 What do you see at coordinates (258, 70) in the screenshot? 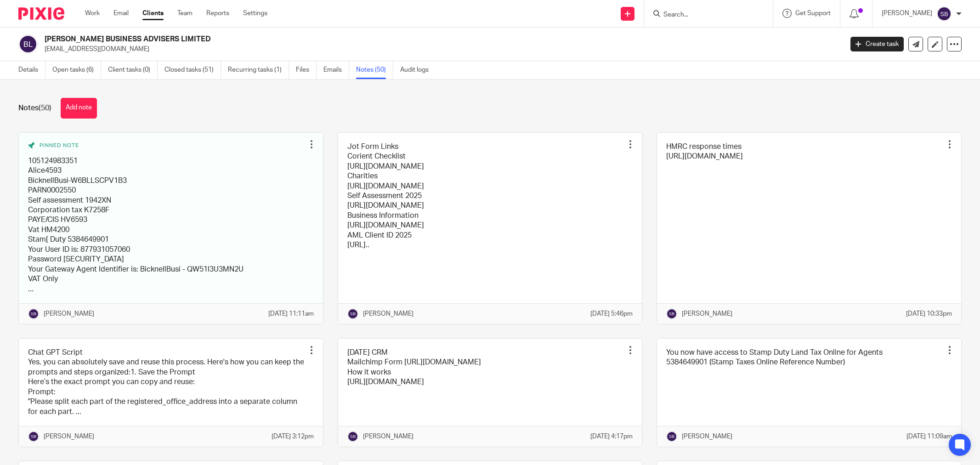
I see `a: Recurring tasks (1)` at bounding box center [258, 70].